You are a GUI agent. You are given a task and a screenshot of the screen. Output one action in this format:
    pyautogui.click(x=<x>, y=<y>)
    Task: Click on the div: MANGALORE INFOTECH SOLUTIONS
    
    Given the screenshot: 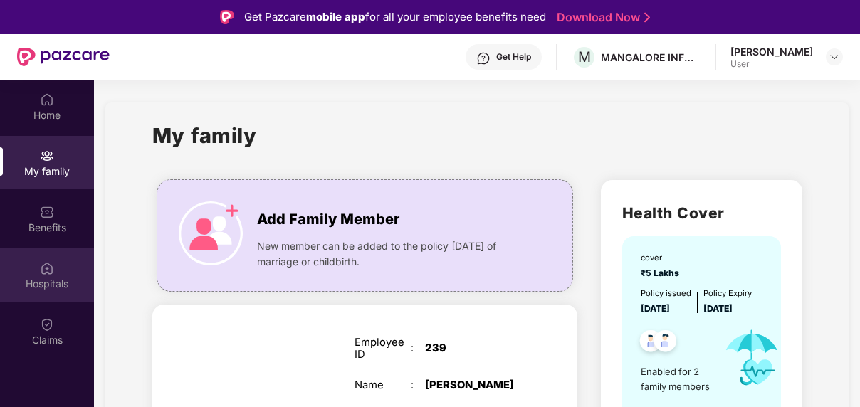 What is the action you would take?
    pyautogui.click(x=651, y=57)
    